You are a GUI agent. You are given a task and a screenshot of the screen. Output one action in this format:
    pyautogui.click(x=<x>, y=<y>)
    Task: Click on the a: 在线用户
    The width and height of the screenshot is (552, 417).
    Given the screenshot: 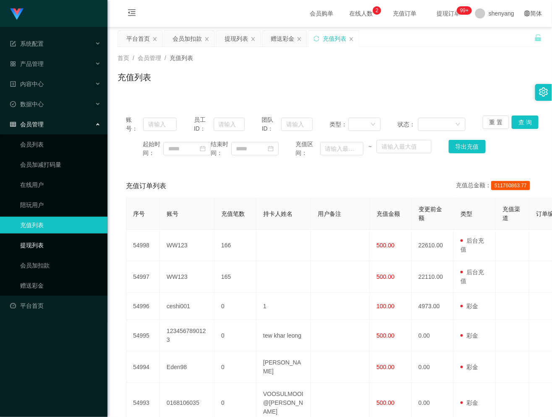 What is the action you would take?
    pyautogui.click(x=60, y=185)
    